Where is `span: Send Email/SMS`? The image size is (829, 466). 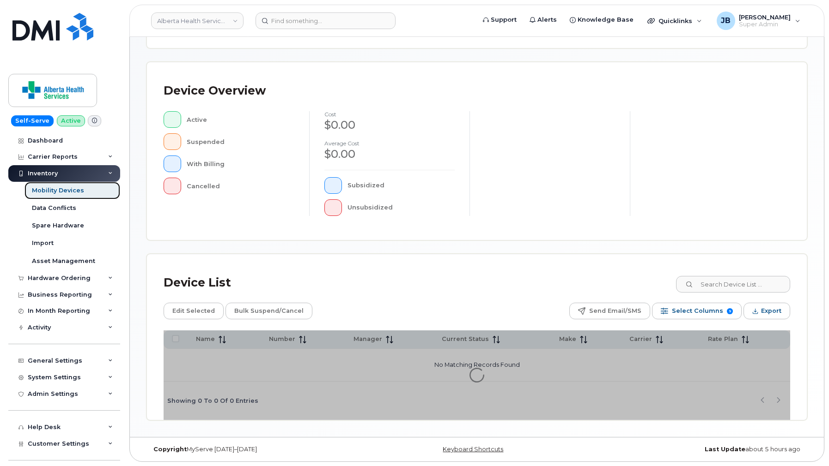
span: Send Email/SMS is located at coordinates (615, 311).